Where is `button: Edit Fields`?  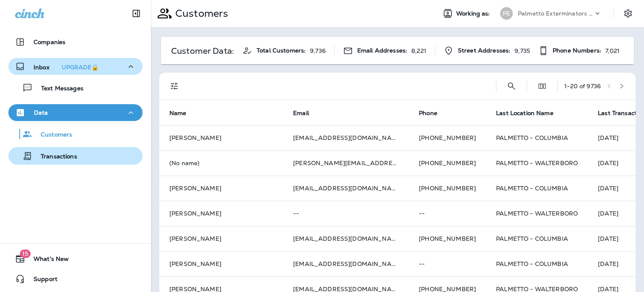 button: Edit Fields is located at coordinates (542, 86).